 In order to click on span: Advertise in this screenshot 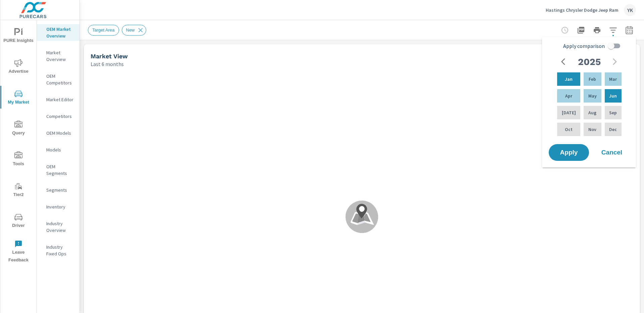, I will do `click(19, 67)`.